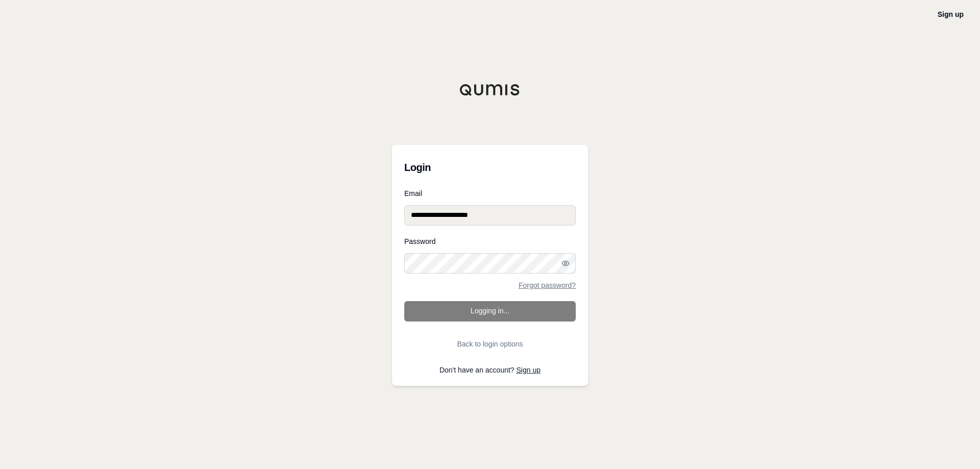 The image size is (980, 469). What do you see at coordinates (490, 193) in the screenshot?
I see `label: Email` at bounding box center [490, 193].